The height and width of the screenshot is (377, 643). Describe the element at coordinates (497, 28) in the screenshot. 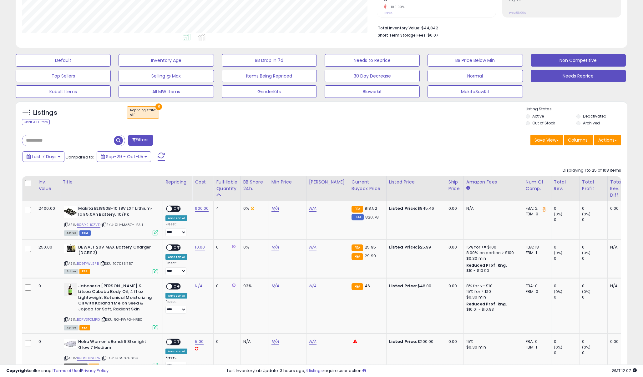

I see `li: $44,842` at that location.